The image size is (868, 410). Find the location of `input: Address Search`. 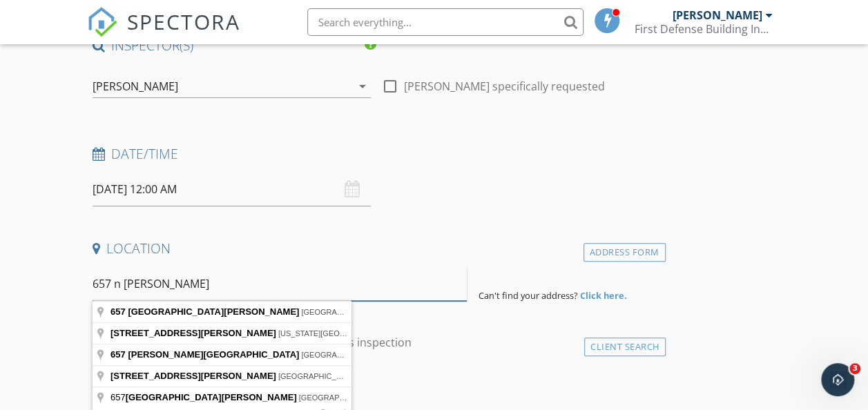

input: Address Search is located at coordinates (280, 284).